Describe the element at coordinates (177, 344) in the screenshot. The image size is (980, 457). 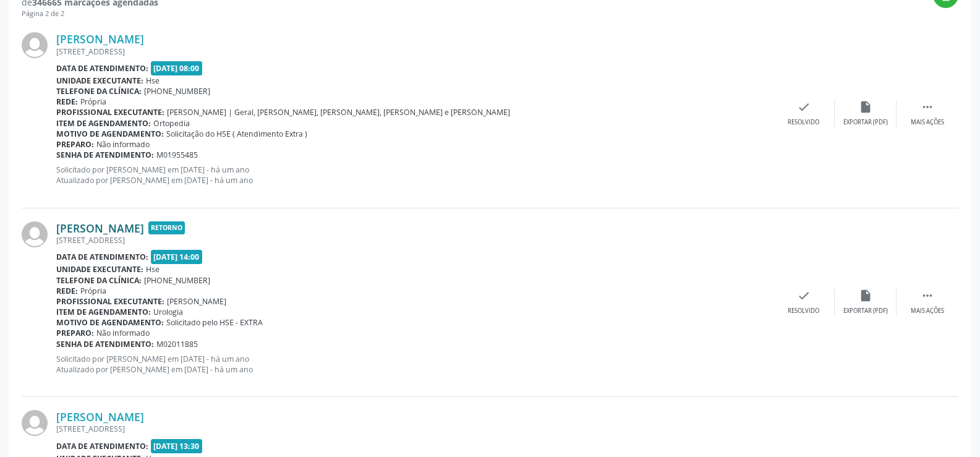
I see `span: M02011885` at that location.